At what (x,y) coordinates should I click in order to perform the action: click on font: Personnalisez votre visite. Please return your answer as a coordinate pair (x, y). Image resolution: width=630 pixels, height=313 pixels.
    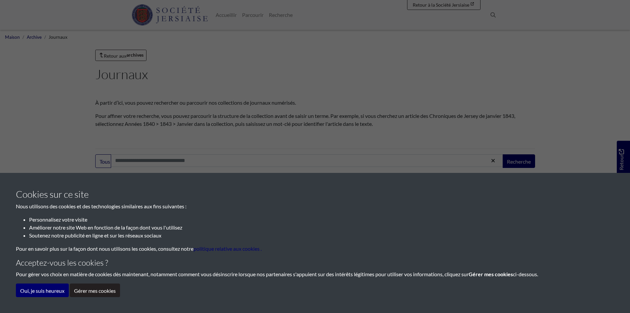
    Looking at the image, I should click on (58, 219).